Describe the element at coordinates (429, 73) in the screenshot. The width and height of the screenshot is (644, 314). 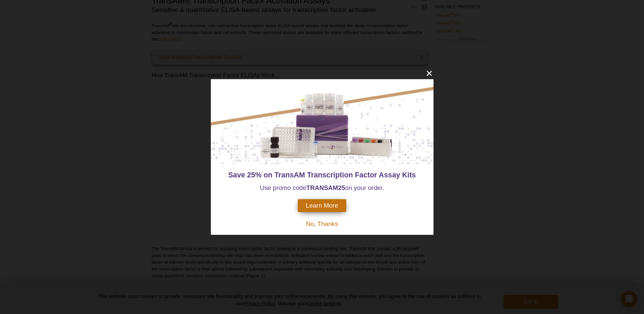
I see `button: close` at that location.